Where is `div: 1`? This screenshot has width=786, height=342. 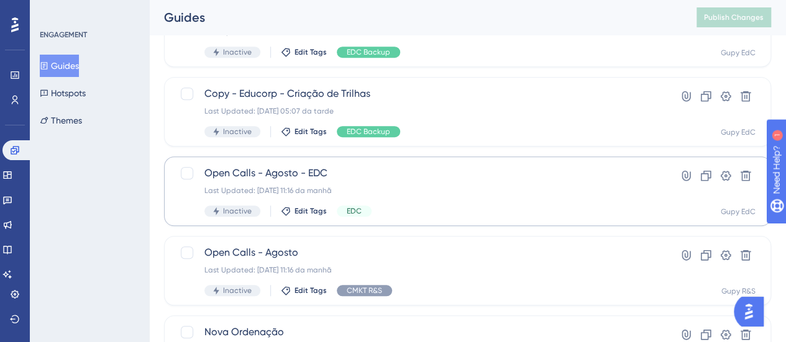
div: 1 is located at coordinates (88, 11).